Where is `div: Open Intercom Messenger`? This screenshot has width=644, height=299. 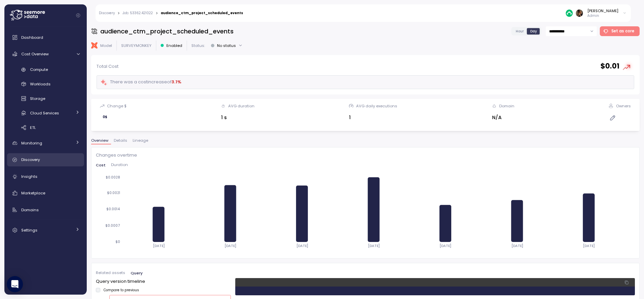
div: Open Intercom Messenger is located at coordinates (15, 284).